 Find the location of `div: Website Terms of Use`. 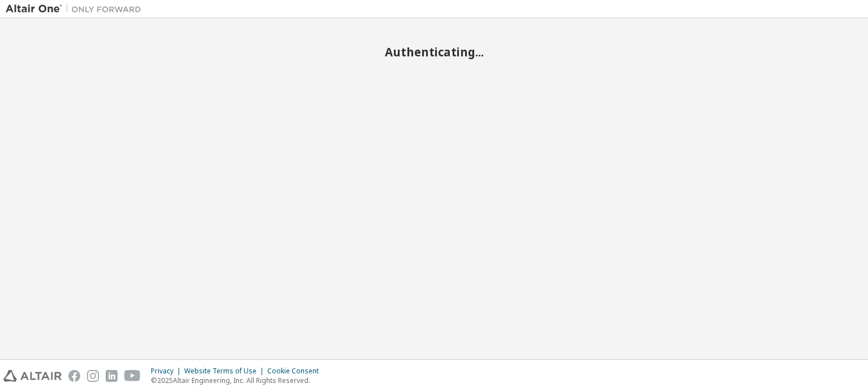

div: Website Terms of Use is located at coordinates (225, 371).